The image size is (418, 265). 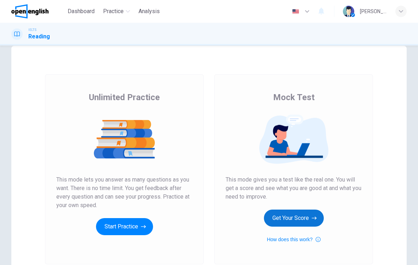 I want to click on button: Get Your Score, so click(x=294, y=218).